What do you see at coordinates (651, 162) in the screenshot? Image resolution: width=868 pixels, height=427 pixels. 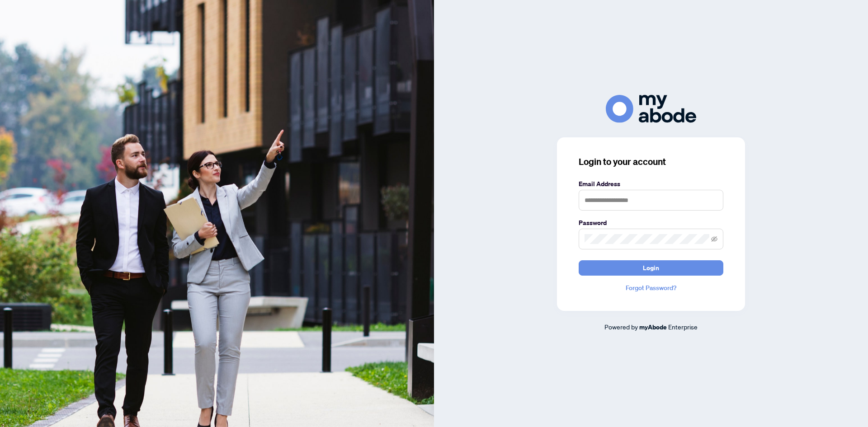 I see `h3: Login to your account` at bounding box center [651, 162].